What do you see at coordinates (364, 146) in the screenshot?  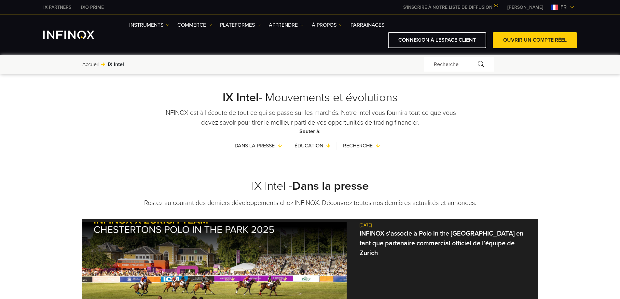 I see `a: Recherche` at bounding box center [364, 146].